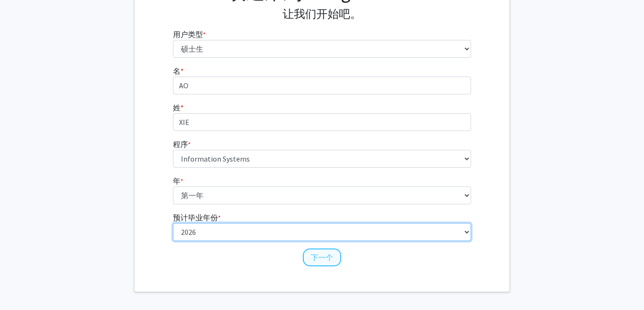  I want to click on font: 年, so click(177, 181).